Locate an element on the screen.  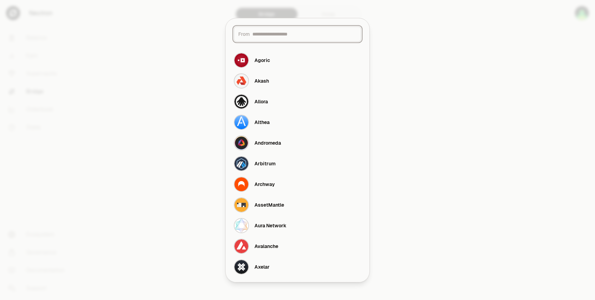
button: Babylon Genesis Logo is located at coordinates (298, 288).